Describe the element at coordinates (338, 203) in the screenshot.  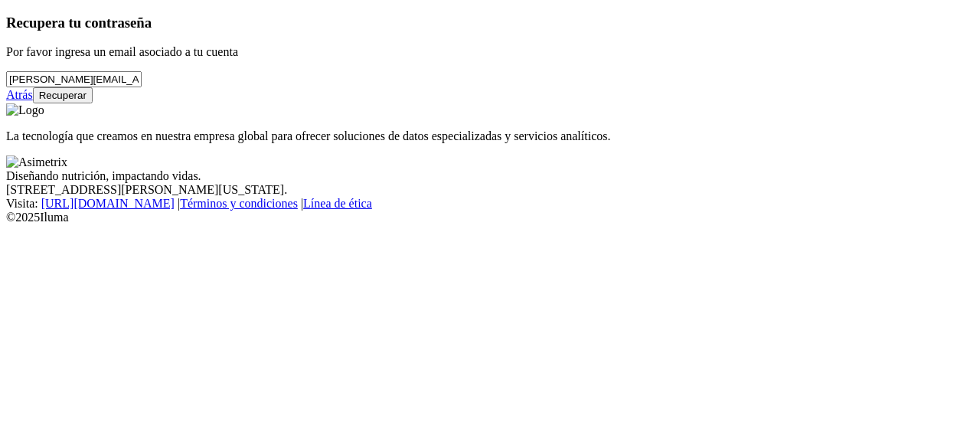
I see `a: Línea de ética` at that location.